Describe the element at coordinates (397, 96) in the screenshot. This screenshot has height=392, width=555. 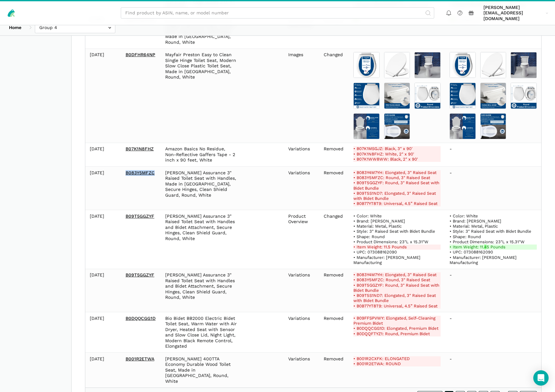
I see `img: 71KDhhmzOtL.jpg` at that location.